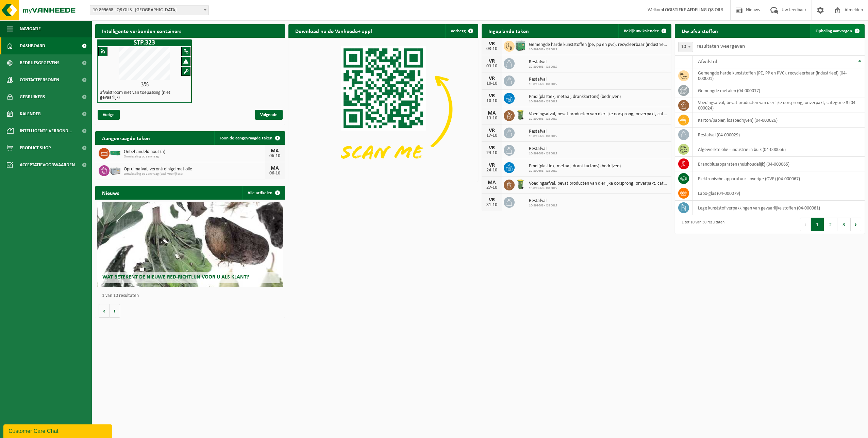 Image resolution: width=868 pixels, height=438 pixels. Describe the element at coordinates (492, 118) in the screenshot. I see `div: 13-10` at that location.